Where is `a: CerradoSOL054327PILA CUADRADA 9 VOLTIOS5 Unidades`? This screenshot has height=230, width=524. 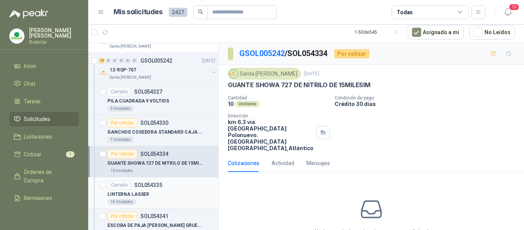 a: CerradoSOL054327PILA CUADRADA 9 VOLTIOS5 Unidades is located at coordinates (153, 99).